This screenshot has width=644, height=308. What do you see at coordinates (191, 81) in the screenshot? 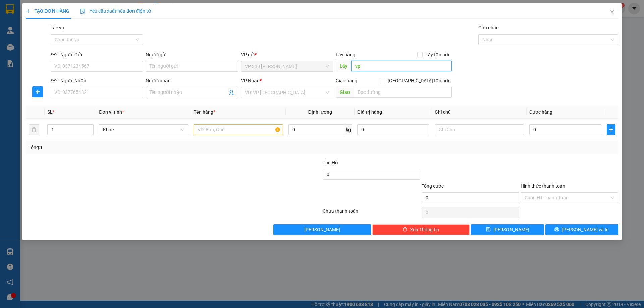
I see `div: Người nhận` at bounding box center [191, 81].